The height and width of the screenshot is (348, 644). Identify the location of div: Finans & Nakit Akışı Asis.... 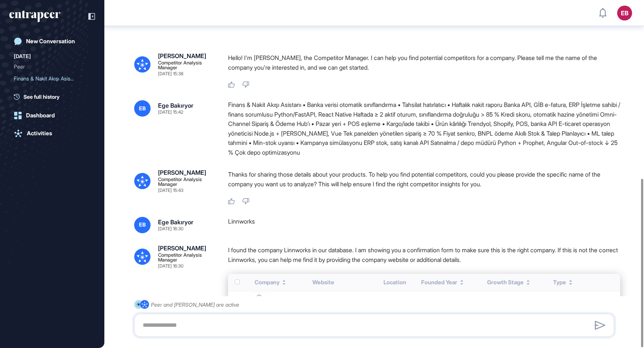
(49, 79).